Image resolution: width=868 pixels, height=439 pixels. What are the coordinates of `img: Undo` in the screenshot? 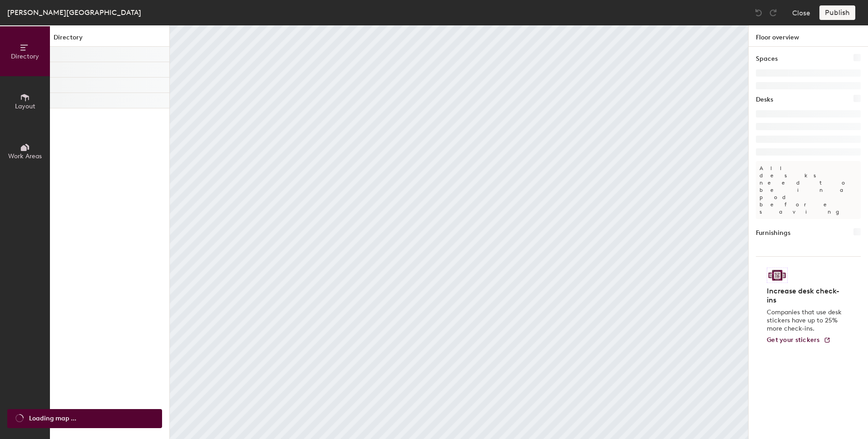 It's located at (758, 13).